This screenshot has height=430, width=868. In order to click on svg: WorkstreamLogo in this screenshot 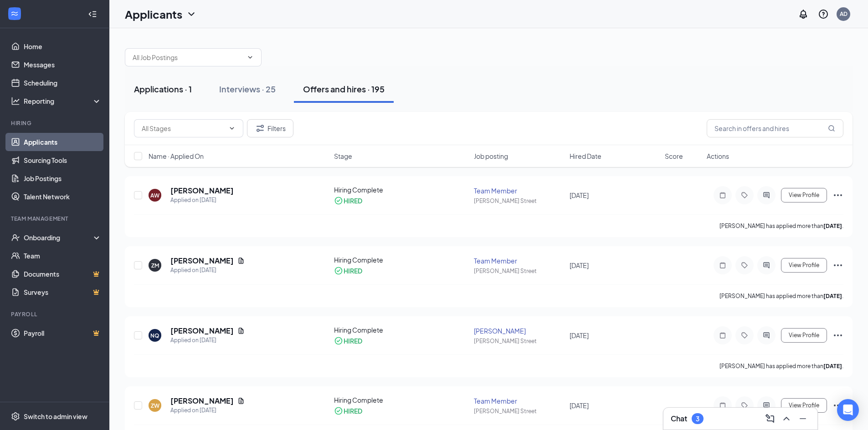, I will do `click(15, 13)`.